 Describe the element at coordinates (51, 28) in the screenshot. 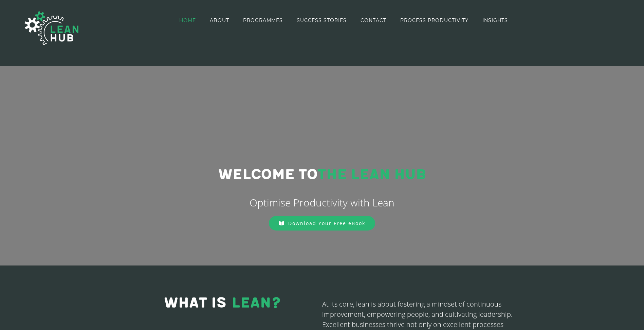

I see `img: The Lean Hub | Optimising productivity with Lean Logo` at that location.